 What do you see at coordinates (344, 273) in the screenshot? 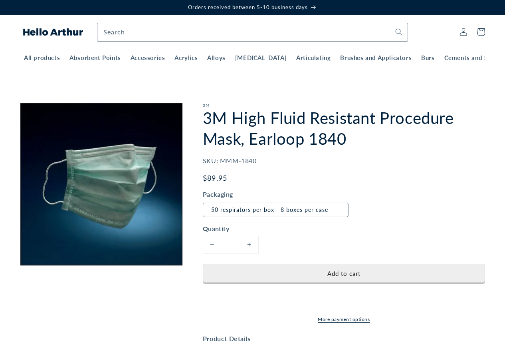
I see `span: Add to cart` at bounding box center [344, 273].